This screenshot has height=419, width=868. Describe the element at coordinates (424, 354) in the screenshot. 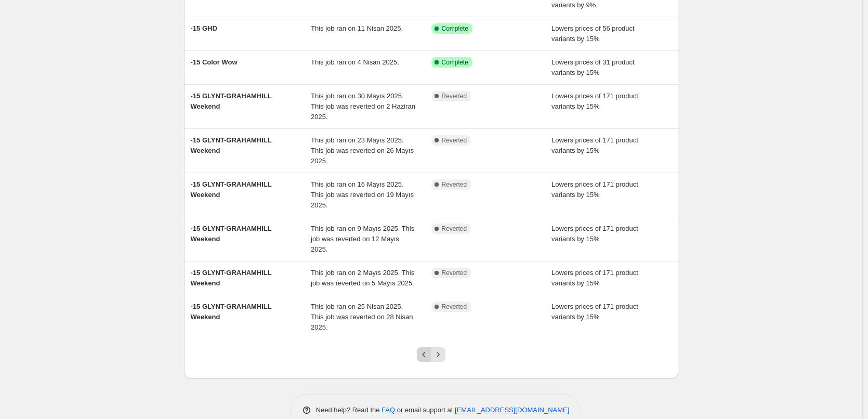

I see `button: Previous` at that location.